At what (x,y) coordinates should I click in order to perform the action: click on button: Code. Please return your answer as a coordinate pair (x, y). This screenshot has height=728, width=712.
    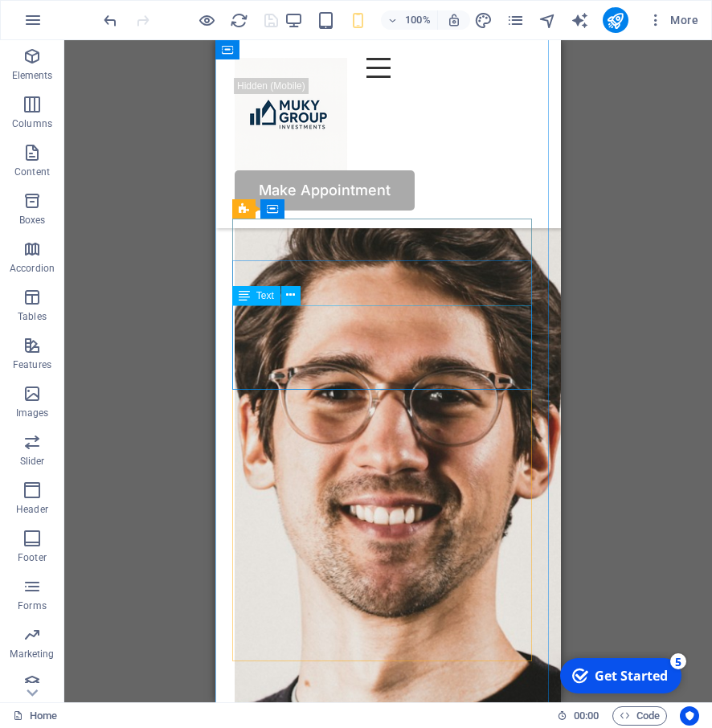
    Looking at the image, I should click on (640, 716).